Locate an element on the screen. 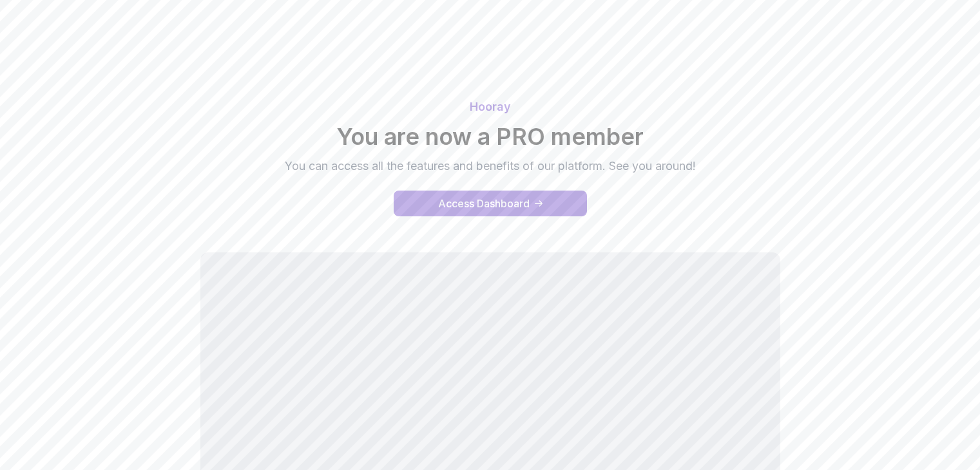  button: Access Dashboard is located at coordinates (490, 204).